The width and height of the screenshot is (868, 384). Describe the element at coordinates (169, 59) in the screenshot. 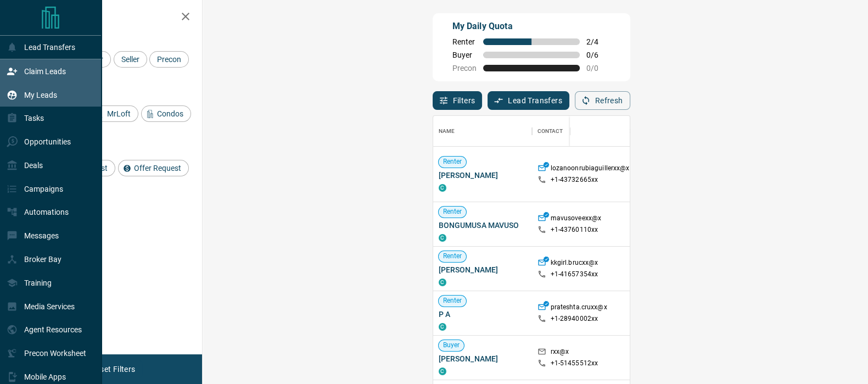

I see `div: Precon` at that location.